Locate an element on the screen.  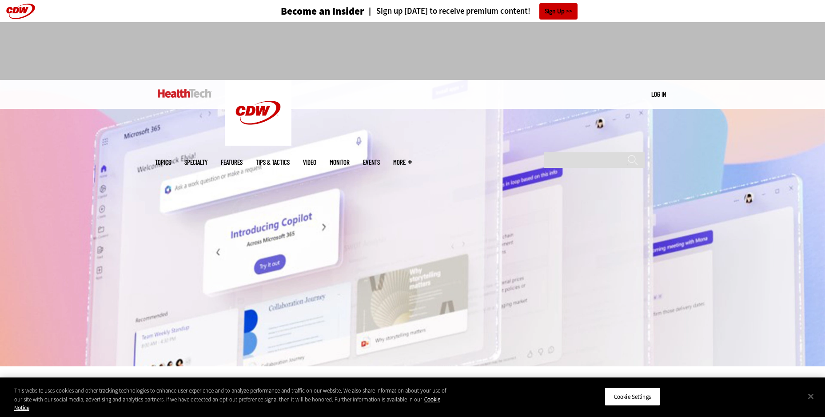
a: Become an Insider is located at coordinates (306, 11).